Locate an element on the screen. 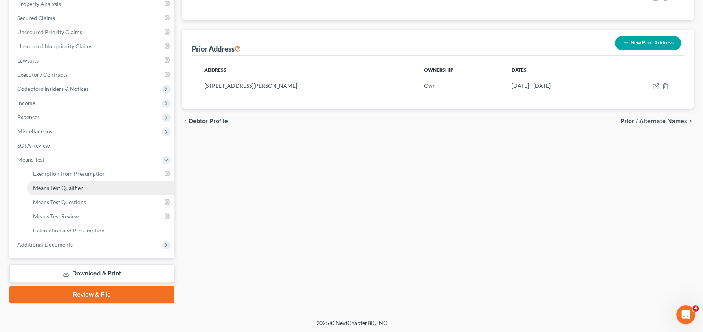 The width and height of the screenshot is (703, 332). span: Expenses is located at coordinates (28, 117).